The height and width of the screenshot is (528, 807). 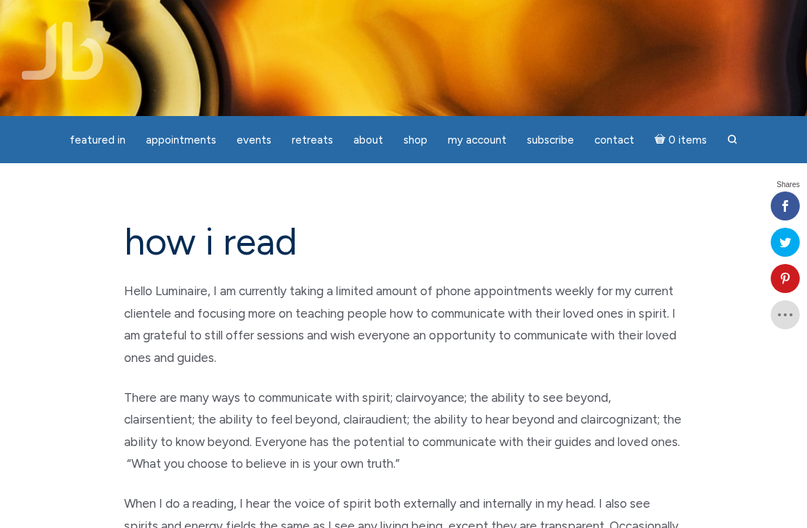 What do you see at coordinates (254, 140) in the screenshot?
I see `a: Events` at bounding box center [254, 140].